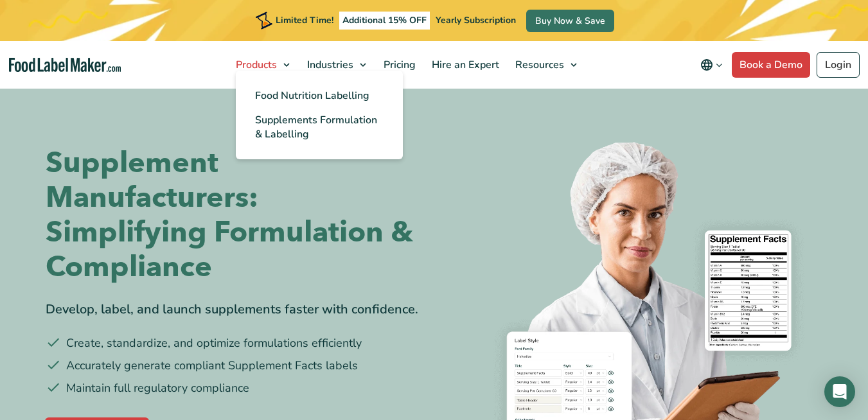 The image size is (868, 420). Describe the element at coordinates (235, 215) in the screenshot. I see `h1: Supplement Manufacturers: Simplifying Formulation & Compliance` at that location.